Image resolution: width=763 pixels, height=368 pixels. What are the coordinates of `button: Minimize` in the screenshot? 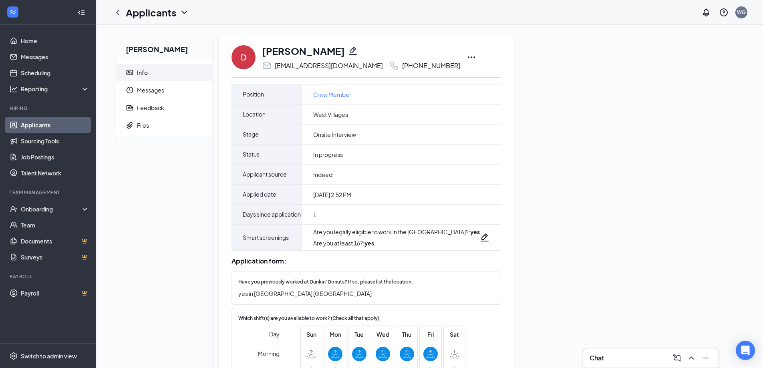 It's located at (706, 358).